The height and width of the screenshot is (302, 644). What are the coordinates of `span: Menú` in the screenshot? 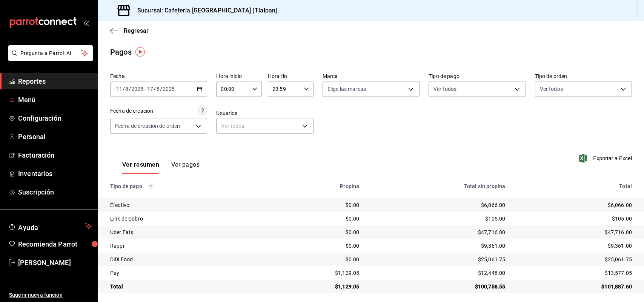 It's located at (55, 100).